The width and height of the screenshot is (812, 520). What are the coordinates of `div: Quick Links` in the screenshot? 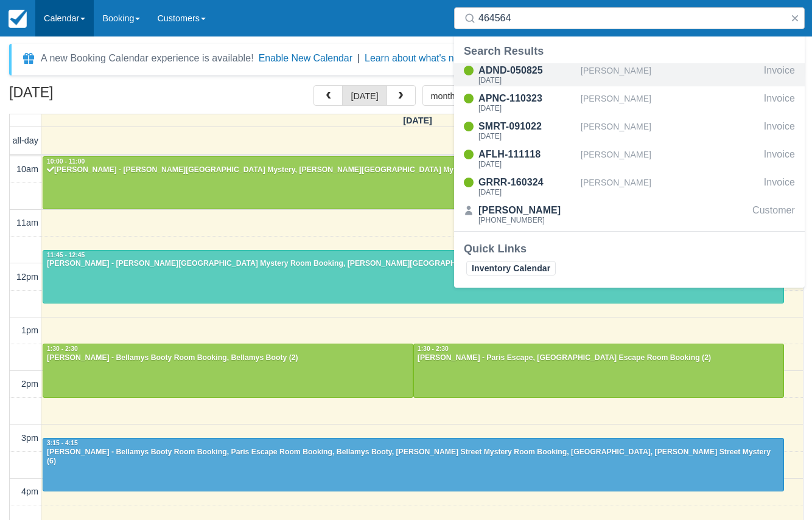 It's located at (629, 249).